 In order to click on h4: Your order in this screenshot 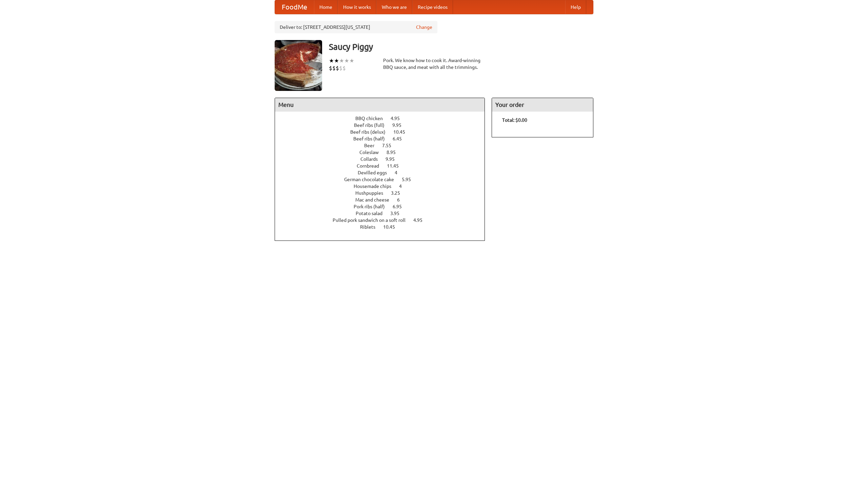, I will do `click(542, 105)`.